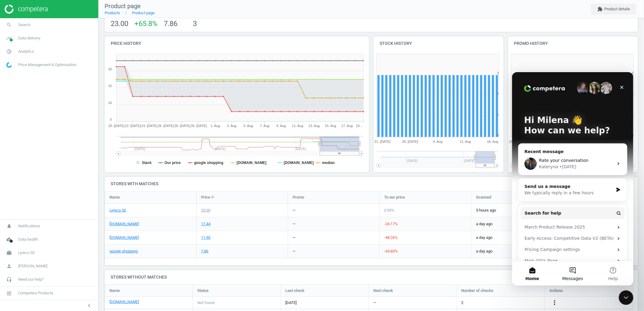 This screenshot has width=644, height=311. I want to click on span: Data health, so click(28, 239).